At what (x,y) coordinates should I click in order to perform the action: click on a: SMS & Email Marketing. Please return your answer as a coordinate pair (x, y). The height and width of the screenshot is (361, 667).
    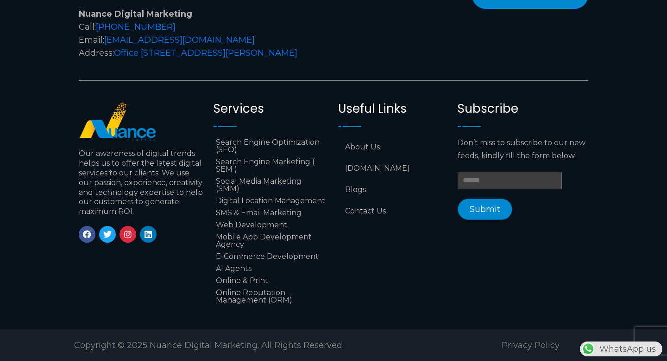
    Looking at the image, I should click on (271, 213).